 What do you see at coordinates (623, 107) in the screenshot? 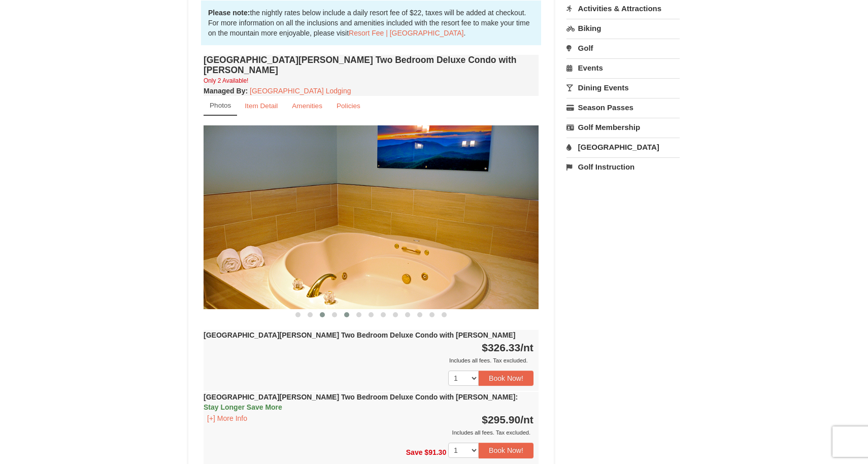
I see `a: Season Passes` at bounding box center [623, 107].